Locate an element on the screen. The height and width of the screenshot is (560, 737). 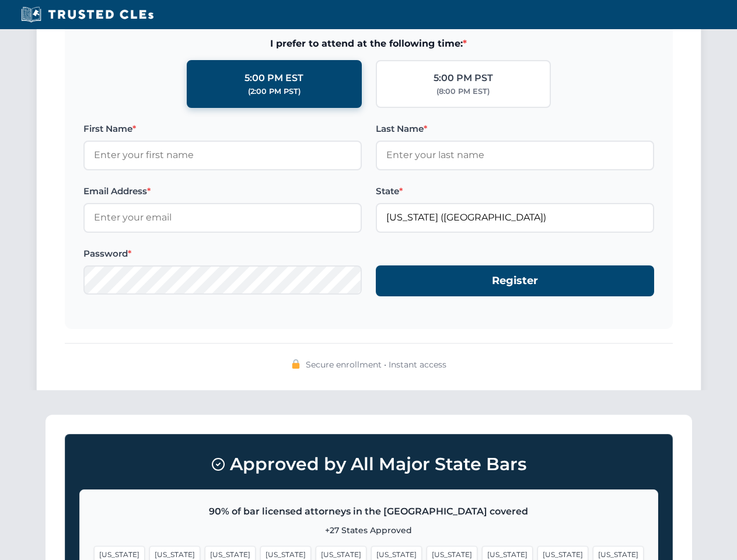
input: Enter your email is located at coordinates (223, 218).